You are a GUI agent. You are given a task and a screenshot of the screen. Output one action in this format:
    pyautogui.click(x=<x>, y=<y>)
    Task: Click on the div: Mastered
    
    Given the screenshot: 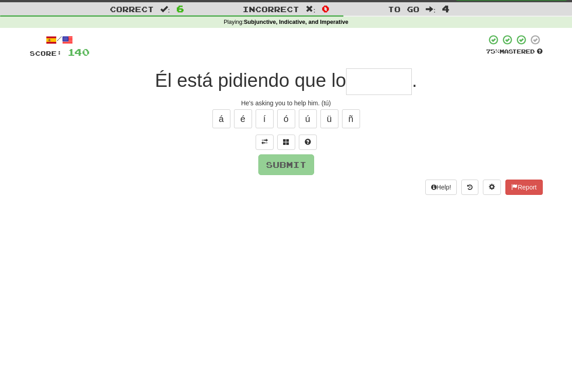 What is the action you would take?
    pyautogui.click(x=514, y=52)
    